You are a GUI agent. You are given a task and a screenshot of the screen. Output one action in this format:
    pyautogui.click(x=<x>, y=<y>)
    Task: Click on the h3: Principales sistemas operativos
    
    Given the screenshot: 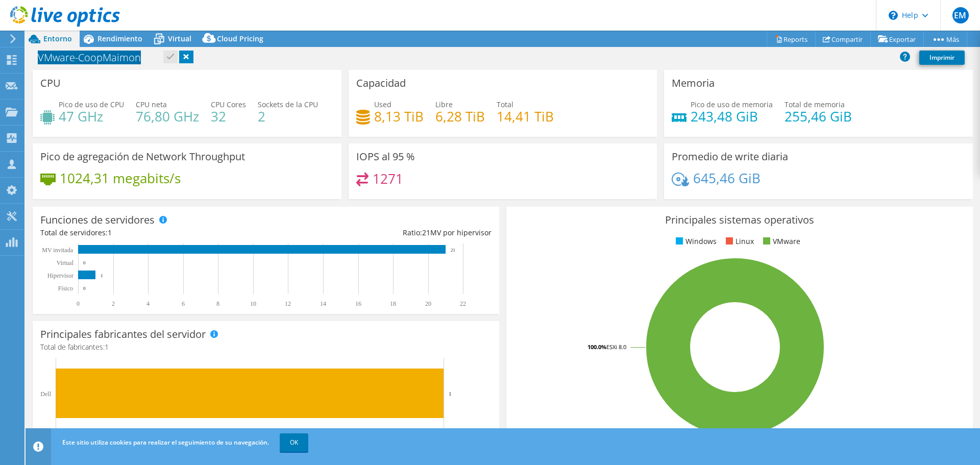 What is the action you would take?
    pyautogui.click(x=740, y=220)
    